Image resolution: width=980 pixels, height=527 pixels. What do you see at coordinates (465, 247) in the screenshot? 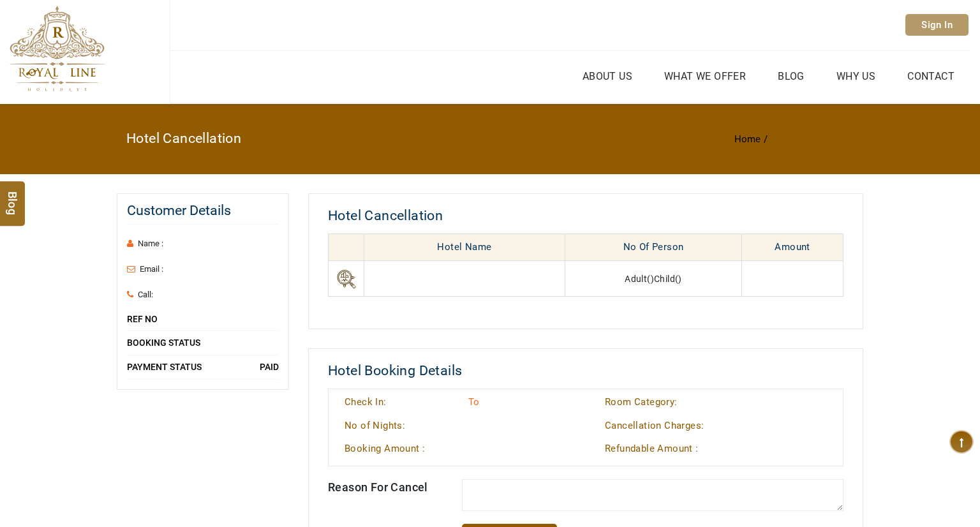
I see `th: Hotel Name` at bounding box center [465, 247].